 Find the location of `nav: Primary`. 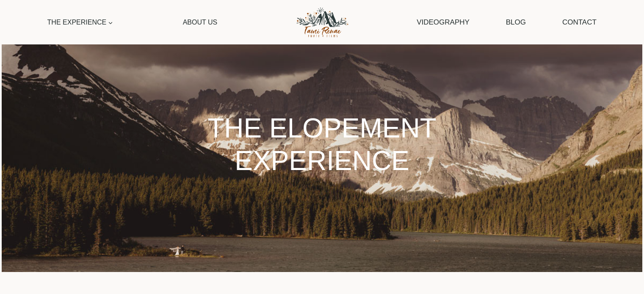

nav: Primary is located at coordinates (132, 22).